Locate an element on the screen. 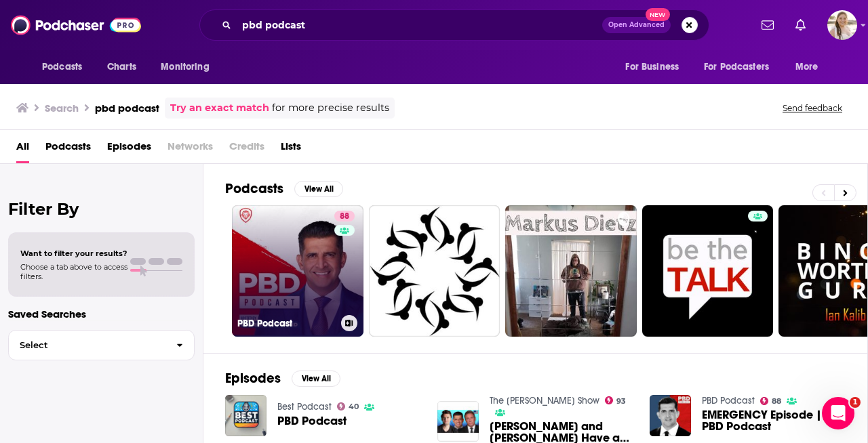 This screenshot has height=443, width=868. span: Episodes is located at coordinates (129, 149).